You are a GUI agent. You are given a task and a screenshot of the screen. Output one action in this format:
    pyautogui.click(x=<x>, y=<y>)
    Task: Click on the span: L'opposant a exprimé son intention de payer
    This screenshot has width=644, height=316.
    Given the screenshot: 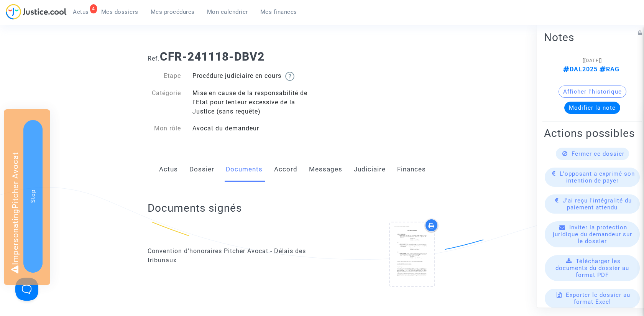 What is the action you would take?
    pyautogui.click(x=597, y=177)
    